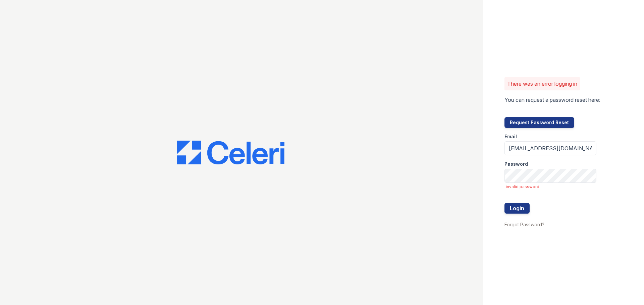  What do you see at coordinates (551, 187) in the screenshot?
I see `span: invalid password` at bounding box center [551, 187].